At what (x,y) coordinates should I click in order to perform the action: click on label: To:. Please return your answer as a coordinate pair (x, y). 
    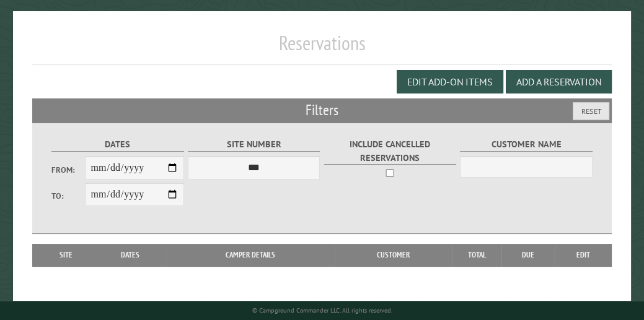
    Looking at the image, I should click on (67, 196).